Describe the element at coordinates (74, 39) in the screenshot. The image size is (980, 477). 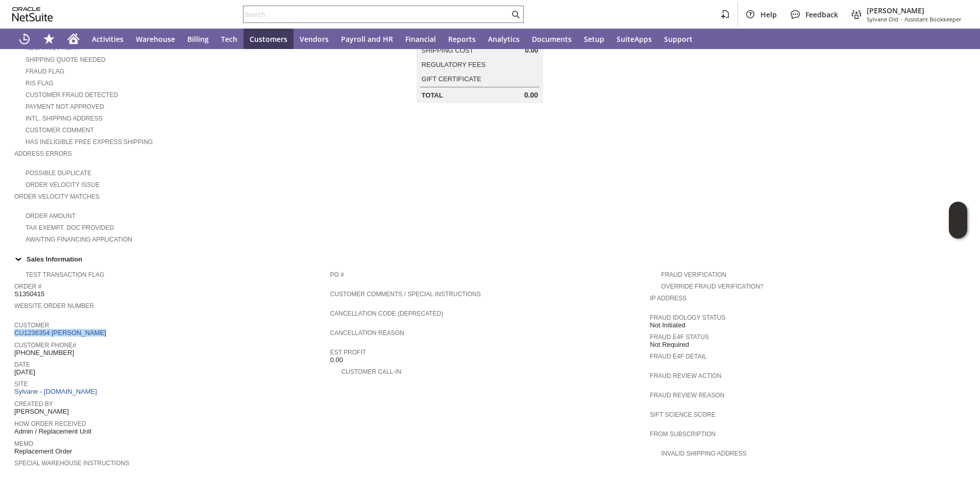
I see `svg: Home` at that location.